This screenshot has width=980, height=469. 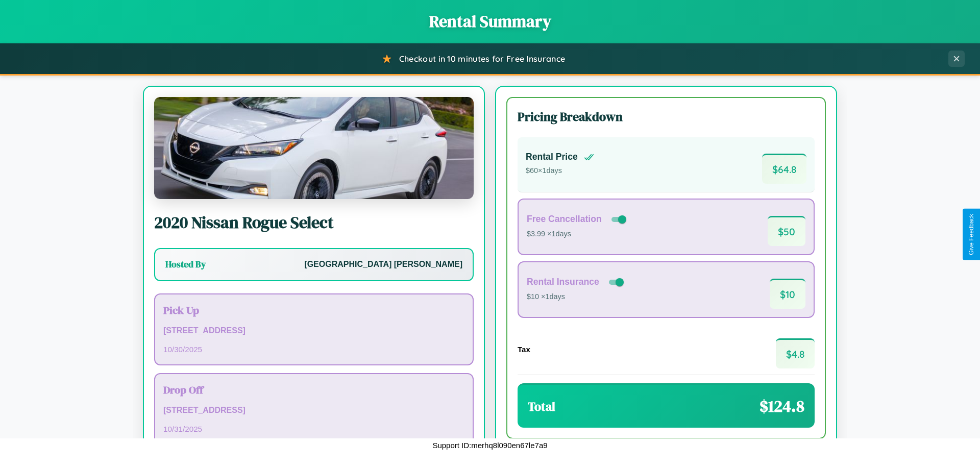 What do you see at coordinates (782, 406) in the screenshot?
I see `span: $ 124.8` at bounding box center [782, 406].